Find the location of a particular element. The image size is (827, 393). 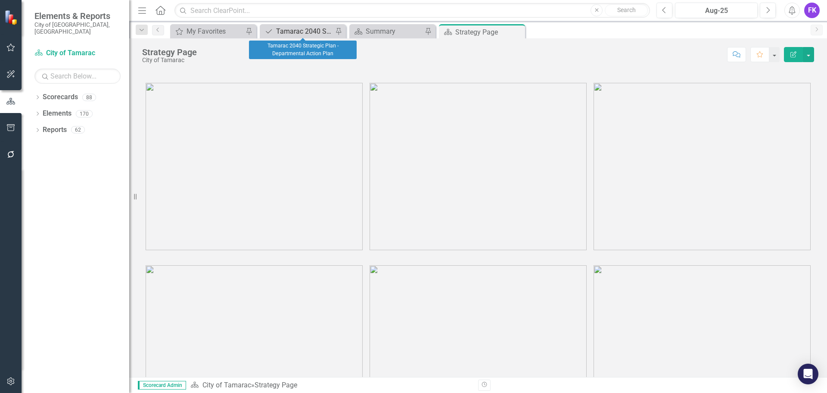

button: Aug-25 is located at coordinates (717, 10).